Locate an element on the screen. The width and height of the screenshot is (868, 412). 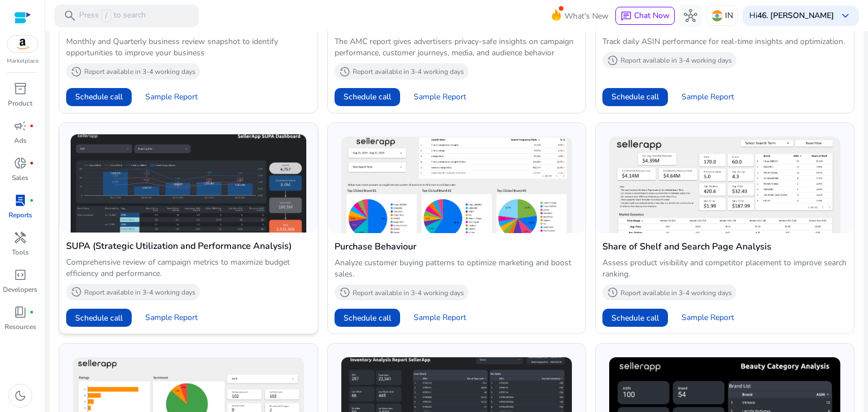
span: handyman is located at coordinates (20, 238).